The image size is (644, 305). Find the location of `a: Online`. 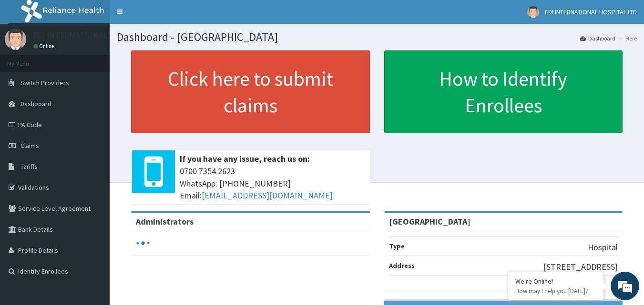

a: Online is located at coordinates (45, 46).